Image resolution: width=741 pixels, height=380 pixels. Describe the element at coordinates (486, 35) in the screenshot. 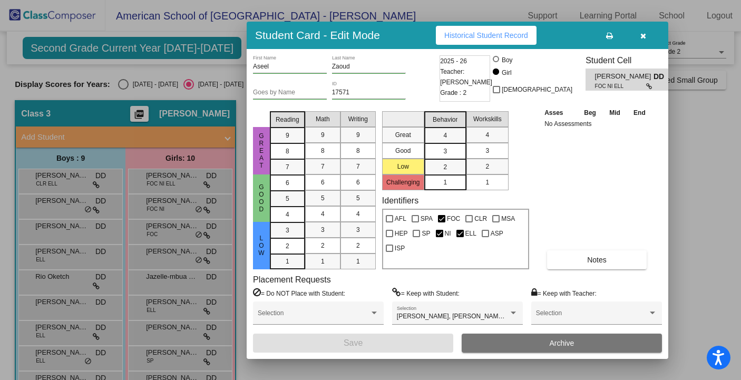

I see `button: Historical Student Record` at that location.